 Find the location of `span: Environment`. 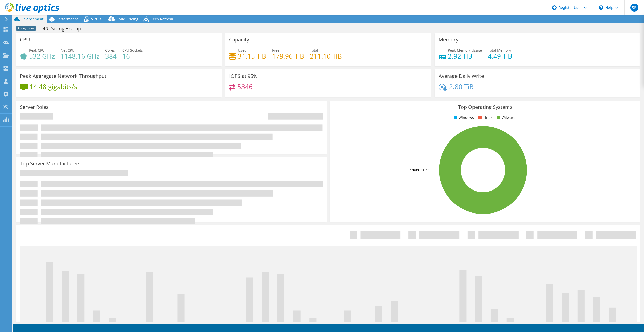

span: Environment is located at coordinates (32, 19).